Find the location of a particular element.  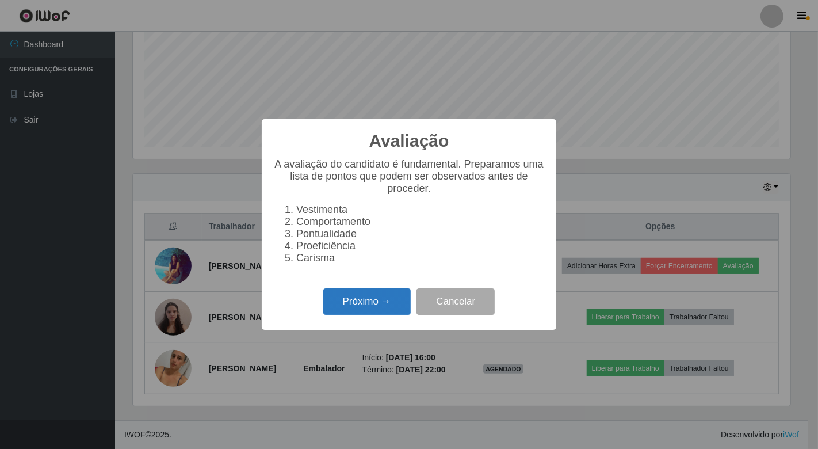

p: A avaliação do candidato é fundamental. Preparamos uma lista de pontos que podem ser observados a... is located at coordinates (409, 176).